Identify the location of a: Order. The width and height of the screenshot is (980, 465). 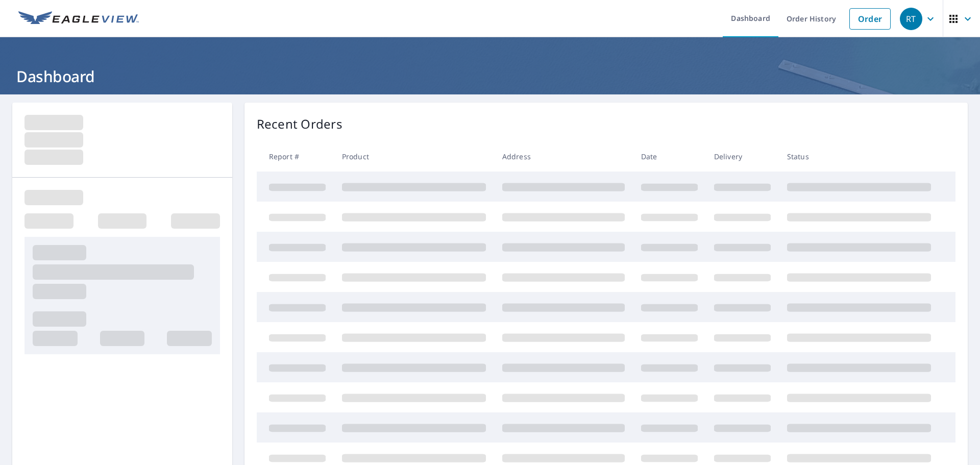
(870, 19).